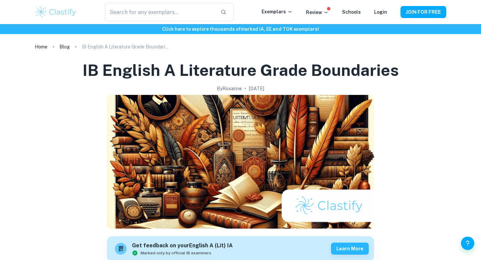  What do you see at coordinates (241, 70) in the screenshot?
I see `h1: IB English A Literature Grade Boundaries` at bounding box center [241, 70].